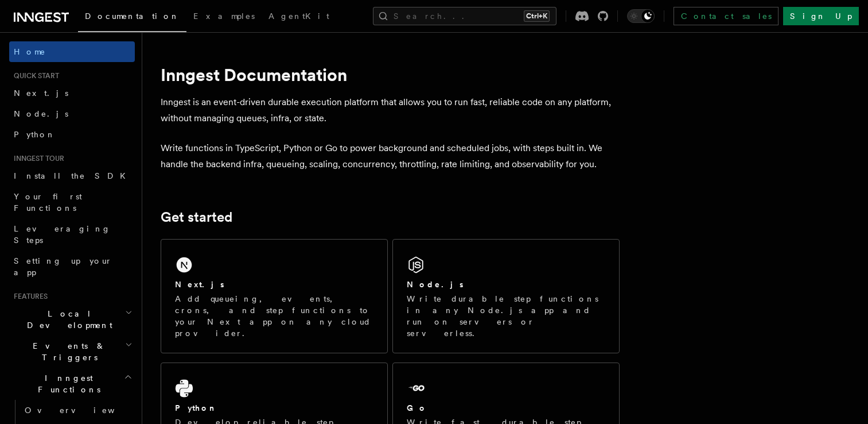 The height and width of the screenshot is (424, 868). I want to click on a: Documentation, so click(132, 18).